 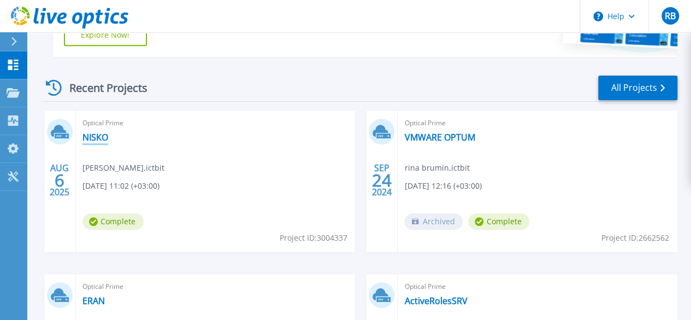 I want to click on a: VMWARE OPTUM, so click(x=439, y=137).